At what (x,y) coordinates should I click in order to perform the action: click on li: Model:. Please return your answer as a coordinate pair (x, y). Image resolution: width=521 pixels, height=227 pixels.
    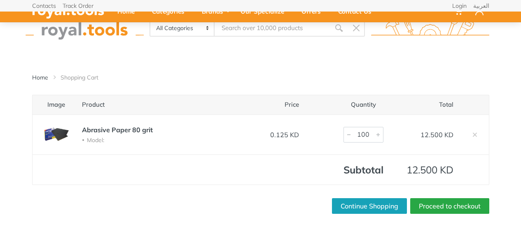
    Looking at the image, I should click on (155, 140).